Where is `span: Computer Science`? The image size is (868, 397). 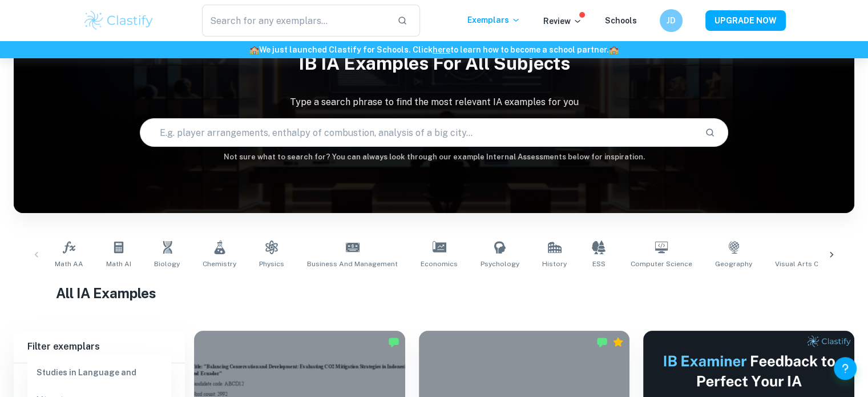
span: Computer Science is located at coordinates (662, 264).